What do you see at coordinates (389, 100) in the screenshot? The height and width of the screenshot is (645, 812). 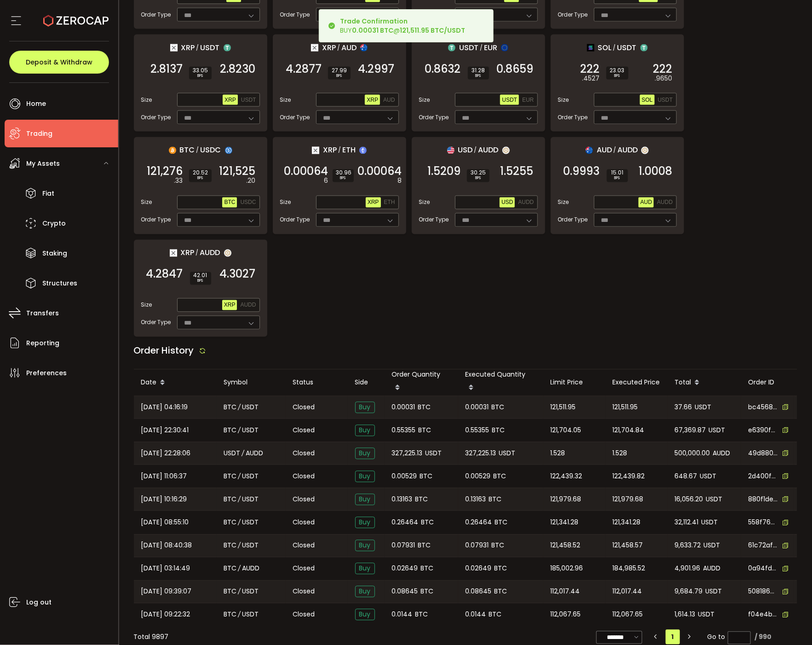 I see `button: AUD` at bounding box center [389, 100].